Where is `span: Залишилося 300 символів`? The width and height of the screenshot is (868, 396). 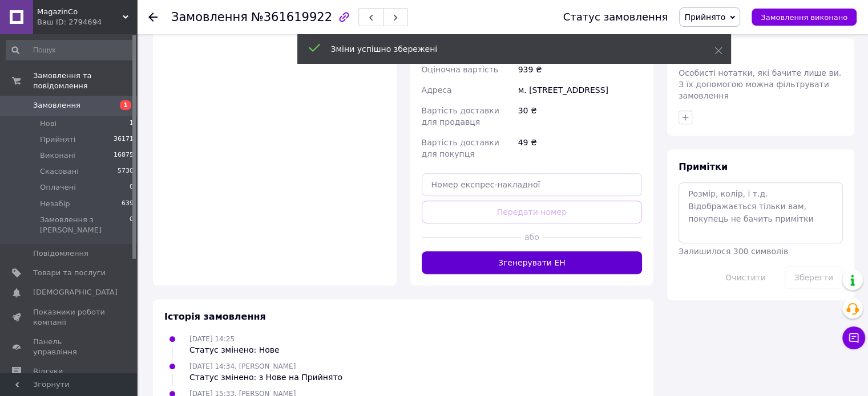 span: Залишилося 300 символів is located at coordinates (733, 251).